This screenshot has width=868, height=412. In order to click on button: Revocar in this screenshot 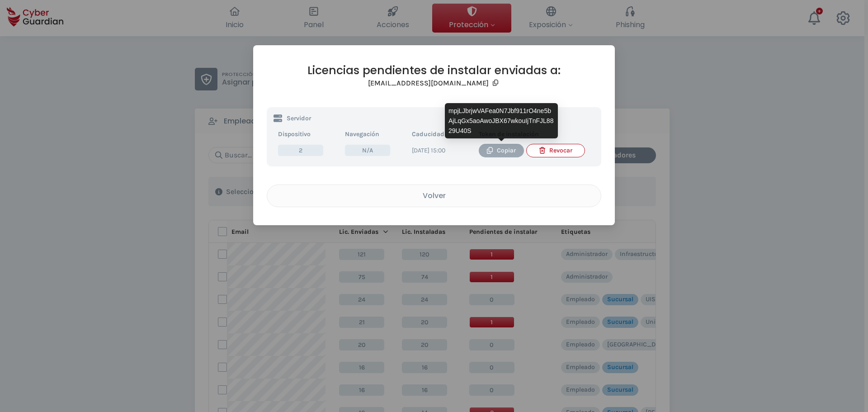, I will do `click(556, 150)`.